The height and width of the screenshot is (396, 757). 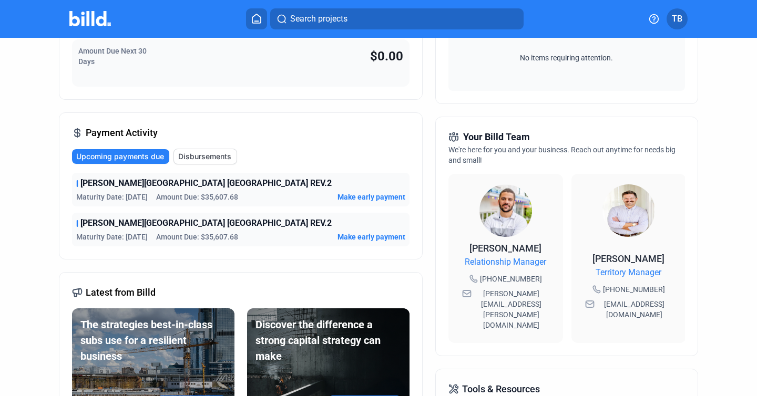 What do you see at coordinates (628, 273) in the screenshot?
I see `span: Territory Manager` at bounding box center [628, 273].